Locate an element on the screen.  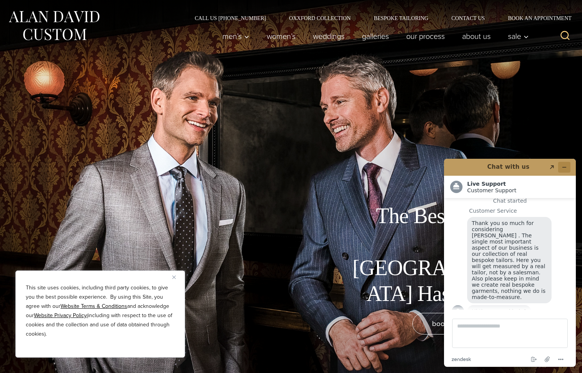
p: This site uses cookies, including third party cookies, to give you the best possible experience. ... is located at coordinates (100, 311).